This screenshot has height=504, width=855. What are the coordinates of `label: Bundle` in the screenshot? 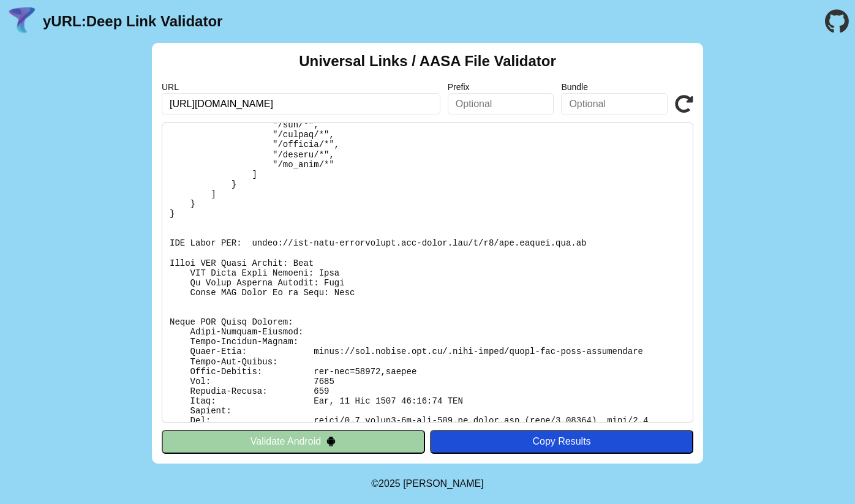 It's located at (614, 87).